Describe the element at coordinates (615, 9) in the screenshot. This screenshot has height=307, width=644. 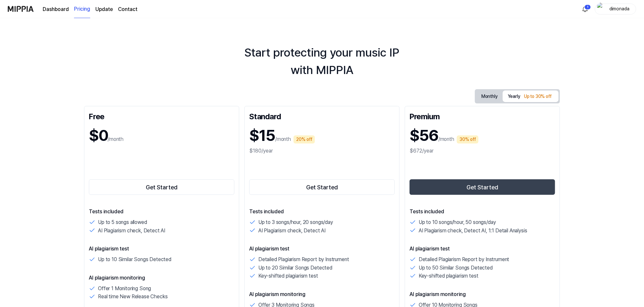
I see `button: profiledimonada` at that location.